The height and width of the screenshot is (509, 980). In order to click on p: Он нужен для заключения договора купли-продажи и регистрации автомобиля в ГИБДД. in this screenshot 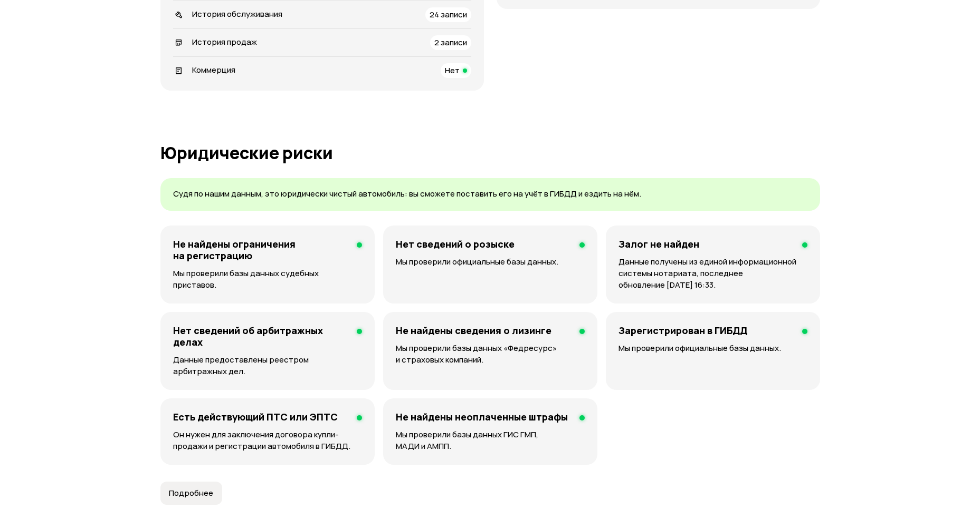, I will do `click(267, 441)`.